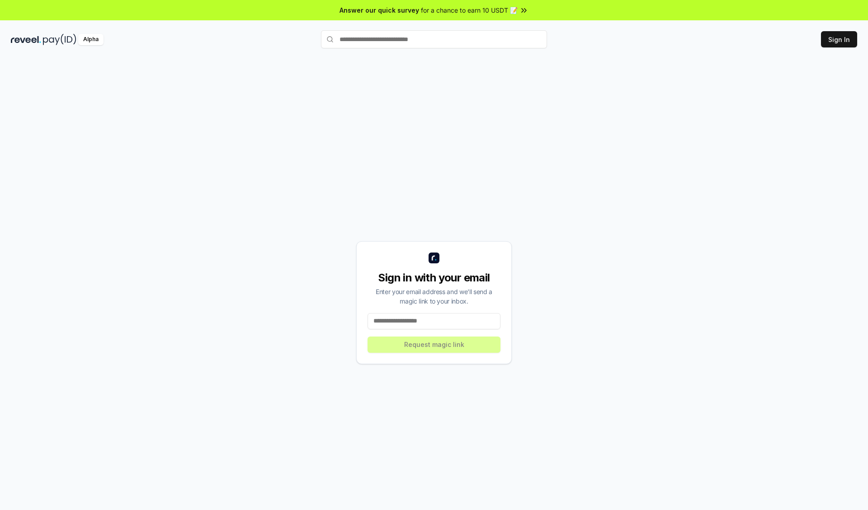 The height and width of the screenshot is (510, 868). Describe the element at coordinates (469, 10) in the screenshot. I see `span: for a chance to earn 10 USDT 📝` at that location.